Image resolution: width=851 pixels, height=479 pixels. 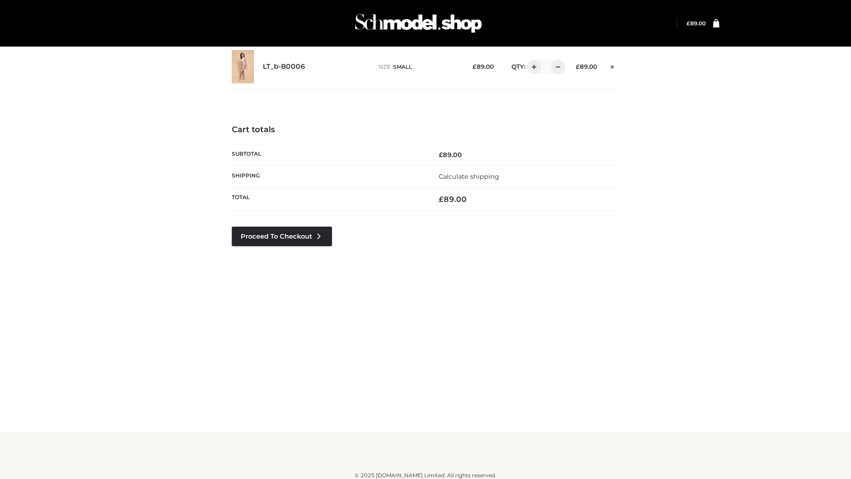 What do you see at coordinates (284, 67) in the screenshot?
I see `a: LT_b-B0006` at bounding box center [284, 67].